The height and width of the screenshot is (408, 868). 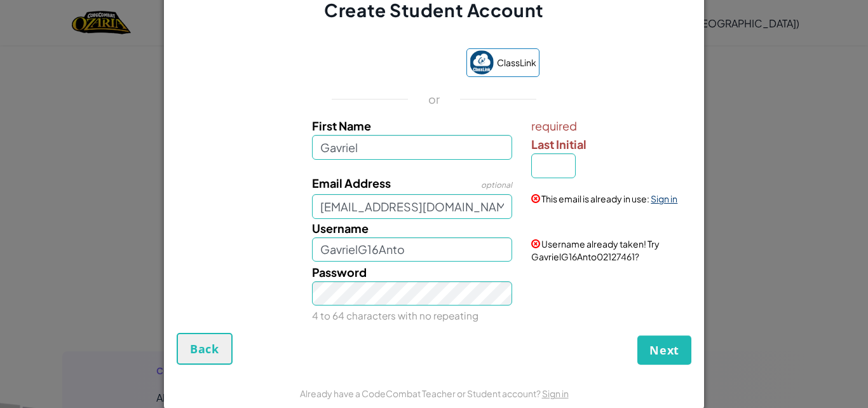 I want to click on small: 4 to 64 characters with no repeating, so click(x=395, y=315).